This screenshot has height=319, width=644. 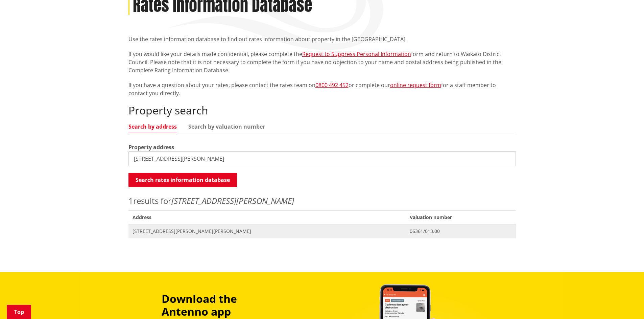 I want to click on span: 1, so click(x=131, y=201).